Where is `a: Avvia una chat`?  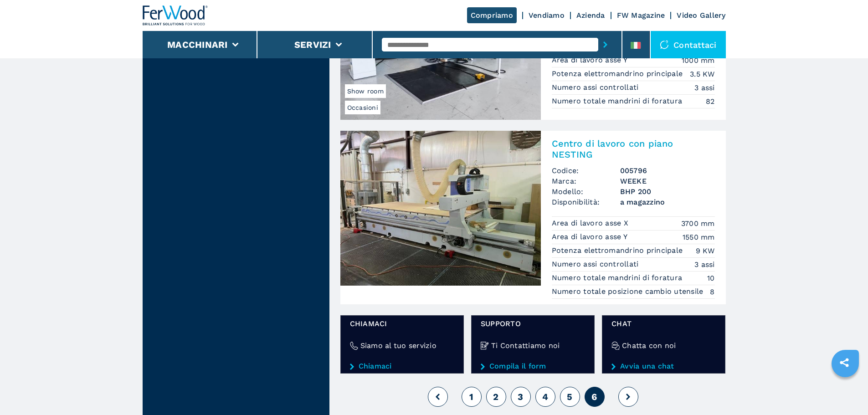
a: Avvia una chat is located at coordinates (663, 366).